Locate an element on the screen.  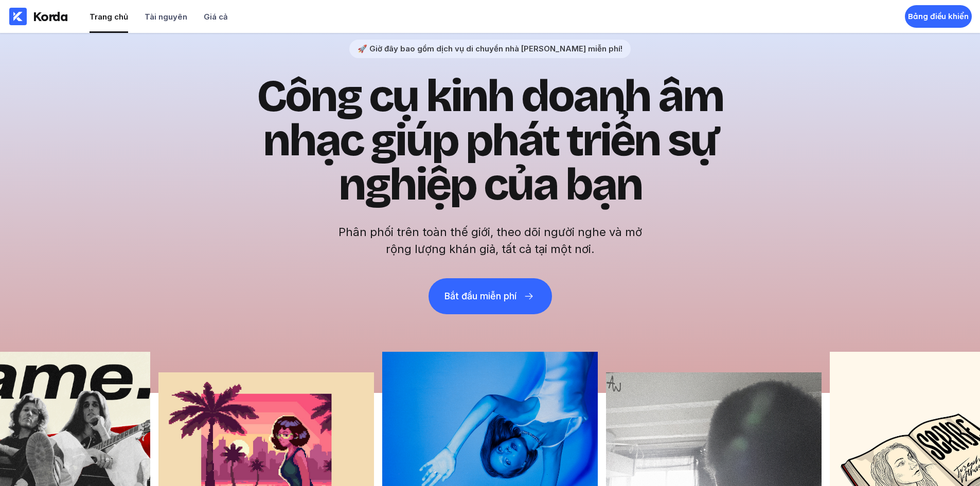
font: Công cụ kinh doanh âm nhạc giúp phát triển sự nghiệp của bạn is located at coordinates (490, 141).